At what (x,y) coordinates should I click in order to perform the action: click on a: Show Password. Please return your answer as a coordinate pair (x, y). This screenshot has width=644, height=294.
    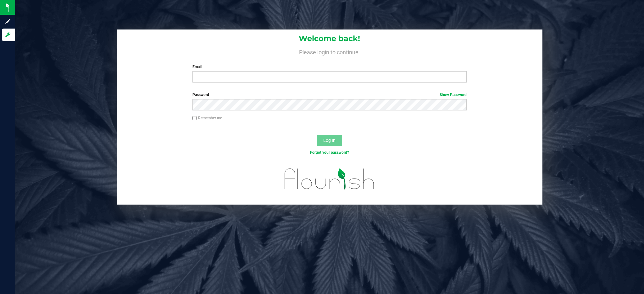
    Looking at the image, I should click on (453, 95).